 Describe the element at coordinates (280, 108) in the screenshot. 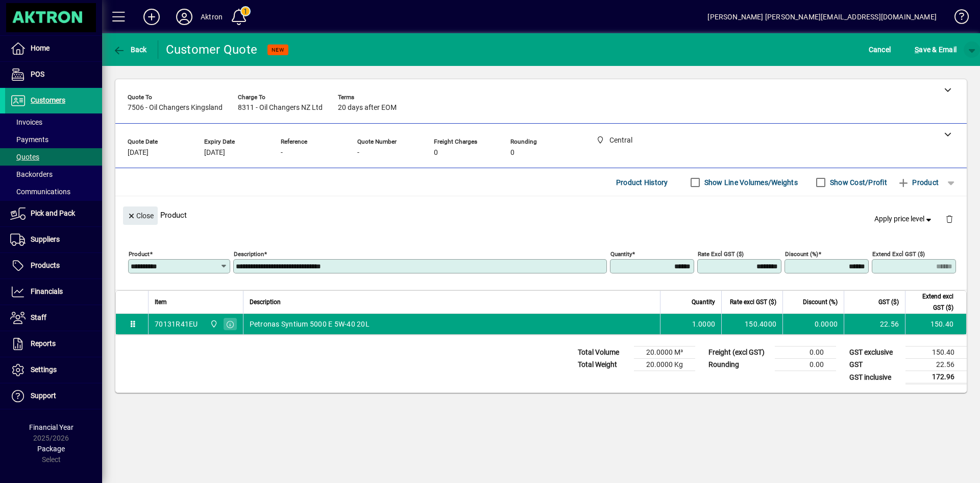

I see `span: 8311 - Oil Changers NZ Ltd` at that location.